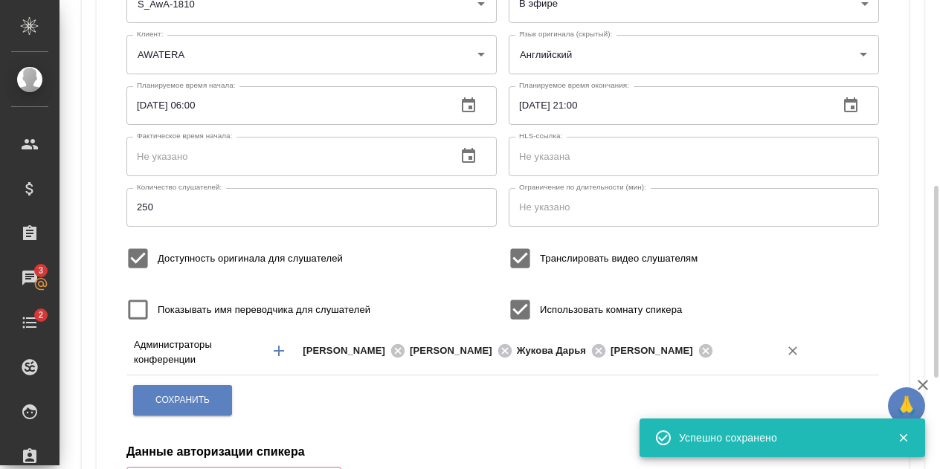 The width and height of the screenshot is (940, 469). I want to click on span: Транслировать видео слушателям, so click(619, 259).